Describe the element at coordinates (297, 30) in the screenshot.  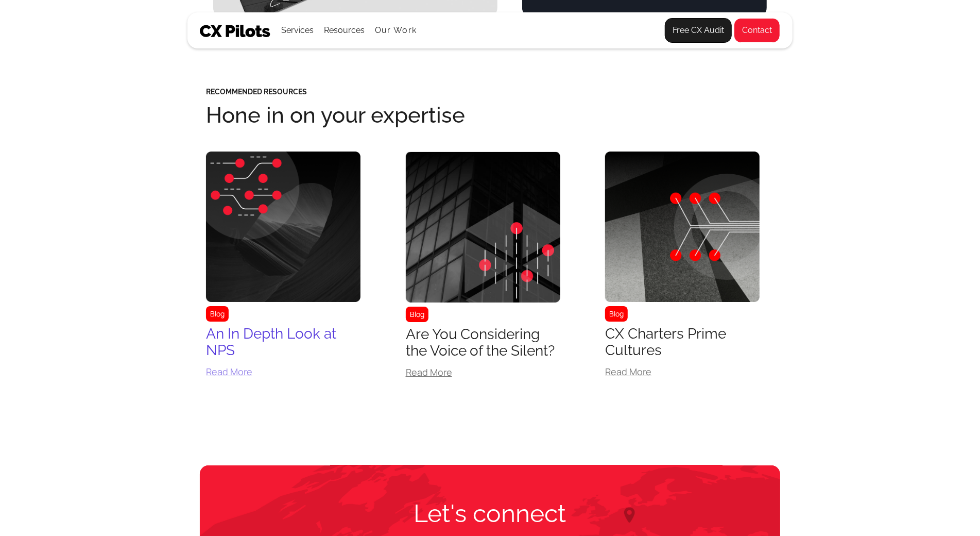
I see `div: Services` at that location.